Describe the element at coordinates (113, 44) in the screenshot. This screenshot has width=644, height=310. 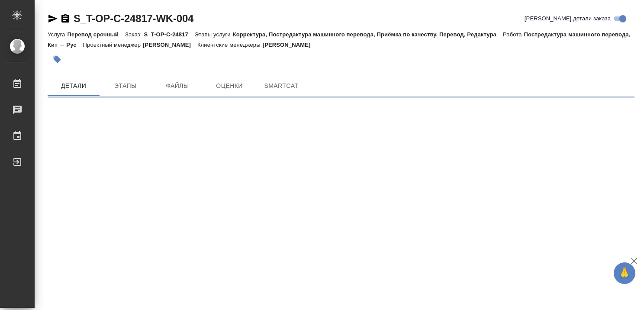
I see `p: Проектный менеджер` at that location.